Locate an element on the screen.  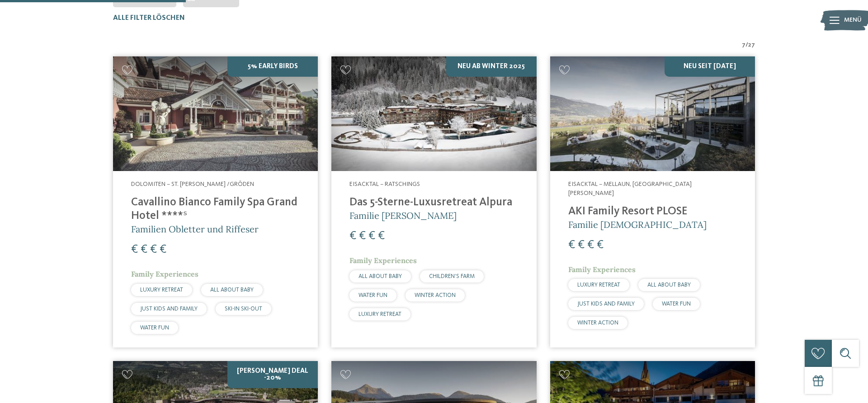
span: SKI-IN SKI-OUT is located at coordinates (243, 309).